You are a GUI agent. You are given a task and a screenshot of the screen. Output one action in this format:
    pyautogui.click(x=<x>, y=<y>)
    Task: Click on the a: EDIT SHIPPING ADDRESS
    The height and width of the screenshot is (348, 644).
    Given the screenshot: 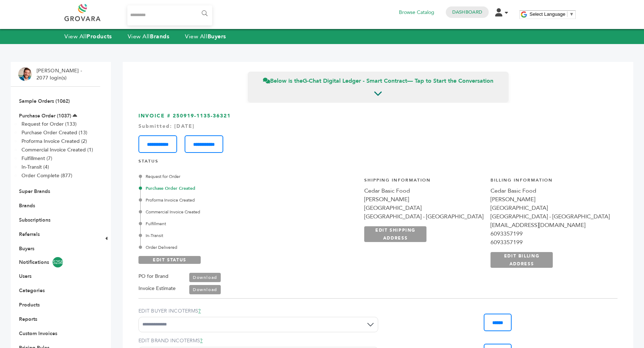 What is the action you would take?
    pyautogui.click(x=395, y=234)
    